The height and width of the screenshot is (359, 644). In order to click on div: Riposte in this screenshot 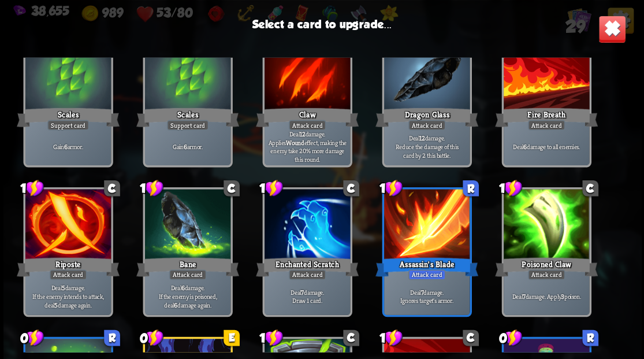, I will do `click(68, 267)`.